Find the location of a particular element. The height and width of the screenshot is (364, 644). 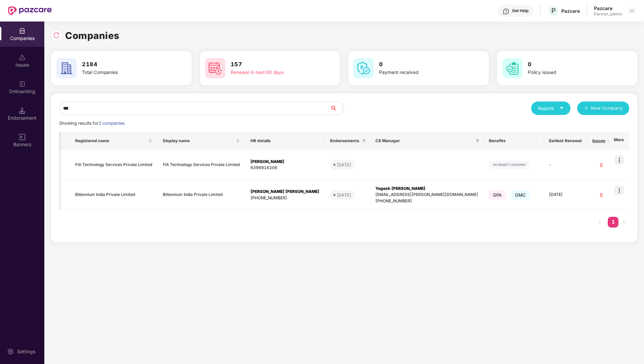

span: right is located at coordinates (624, 222).